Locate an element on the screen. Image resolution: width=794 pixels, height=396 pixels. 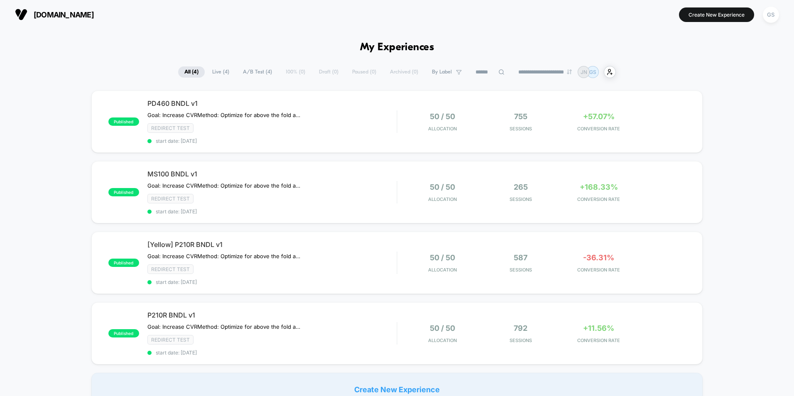
span: -36.31% is located at coordinates (598, 257).